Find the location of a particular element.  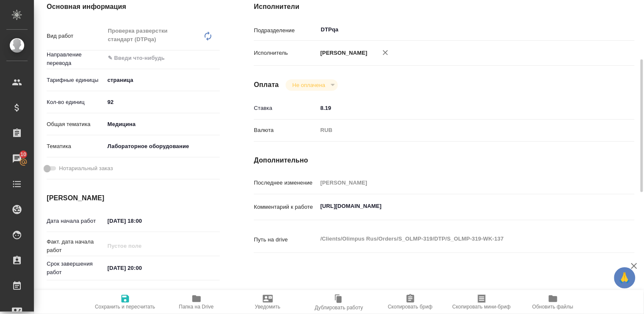

button: Обновить файлы is located at coordinates (553, 302).